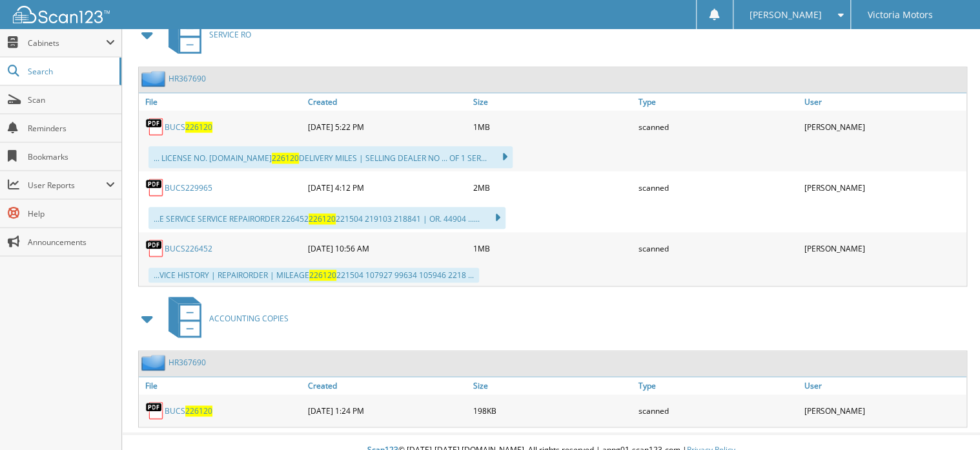 This screenshot has height=450, width=980. I want to click on span: Help, so click(71, 213).